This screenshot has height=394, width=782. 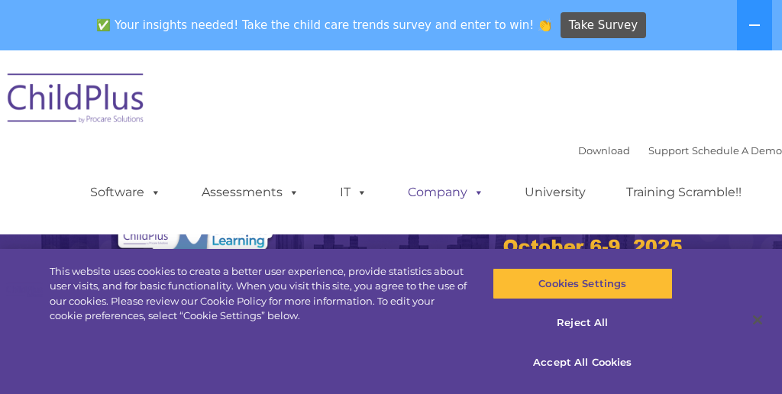 What do you see at coordinates (604, 151) in the screenshot?
I see `a: Download` at bounding box center [604, 151].